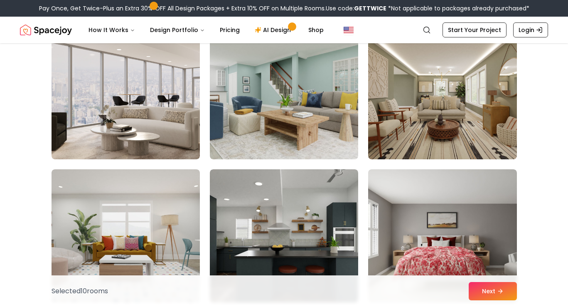 The width and height of the screenshot is (568, 307). I want to click on a: Shop, so click(316, 30).